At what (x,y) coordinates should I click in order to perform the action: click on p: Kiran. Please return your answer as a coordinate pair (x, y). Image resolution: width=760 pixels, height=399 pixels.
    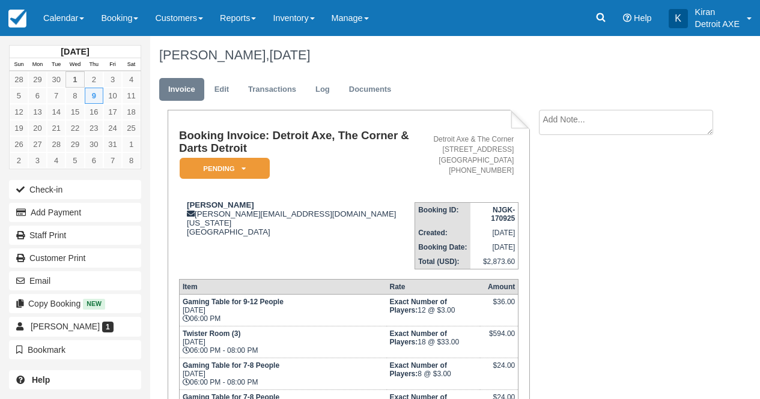
    Looking at the image, I should click on (717, 12).